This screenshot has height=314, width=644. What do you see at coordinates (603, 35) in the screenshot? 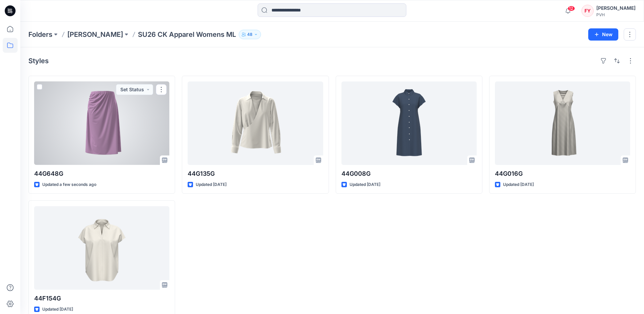
I see `button: New` at bounding box center [603, 35].